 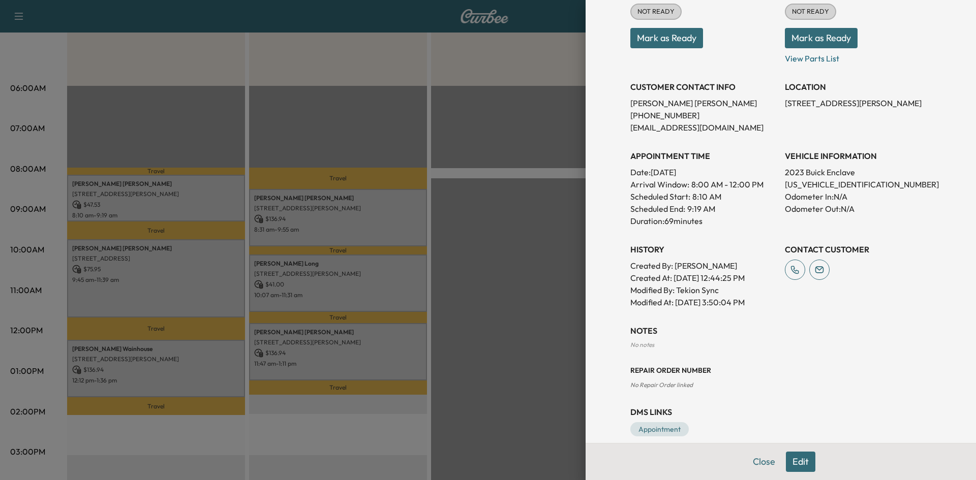 What do you see at coordinates (703, 250) in the screenshot?
I see `h3: History` at bounding box center [703, 250].